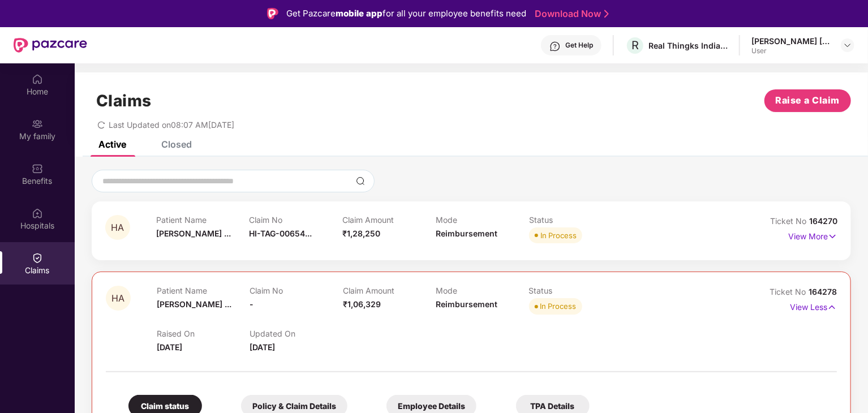  What do you see at coordinates (360, 181) in the screenshot?
I see `img: svg+xml;base64,PHN2ZyBpZD0iU2VhcmNoLTMyeDMyIiB4bWxucz0iaHR0cDovL3d3dy53My5vcmcvMjAwMC9zdmciIHdpZH...` at bounding box center [360, 181].